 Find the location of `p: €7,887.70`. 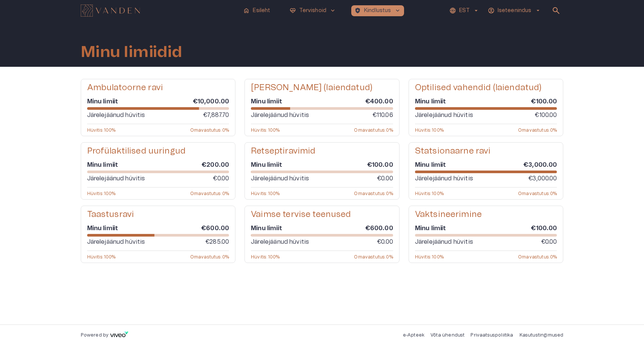

p: €7,887.70 is located at coordinates (216, 115).